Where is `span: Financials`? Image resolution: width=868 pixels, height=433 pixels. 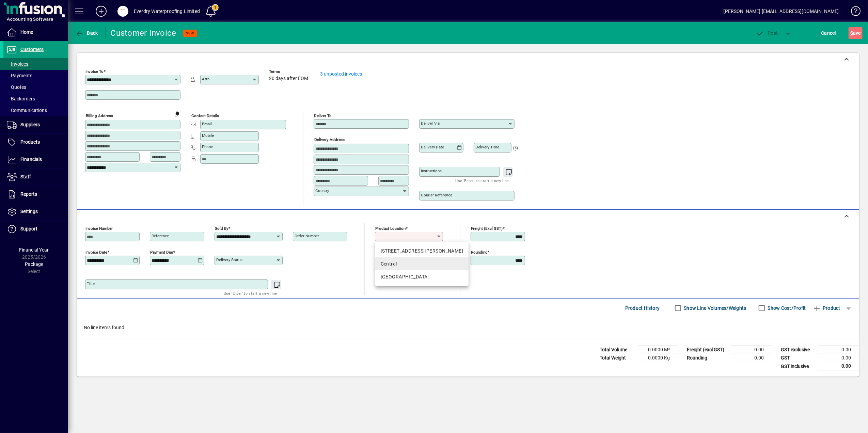
span: Financials is located at coordinates (31, 159).